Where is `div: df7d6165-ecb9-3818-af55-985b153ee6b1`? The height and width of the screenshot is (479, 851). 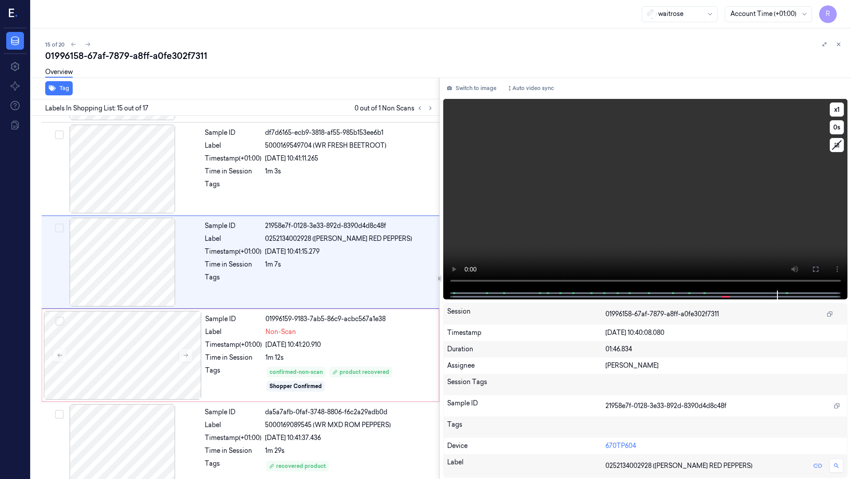 div: df7d6165-ecb9-3818-af55-985b153ee6b1 is located at coordinates (349, 133).